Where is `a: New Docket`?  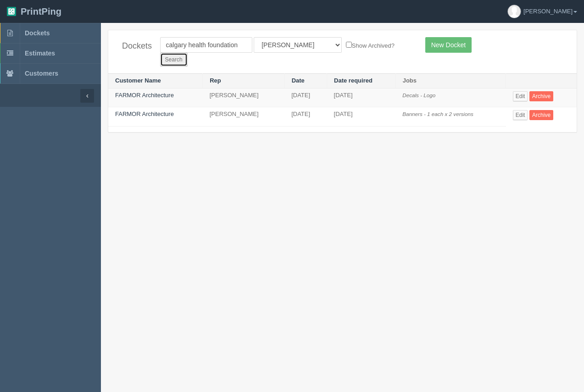
a: New Docket is located at coordinates (448, 45).